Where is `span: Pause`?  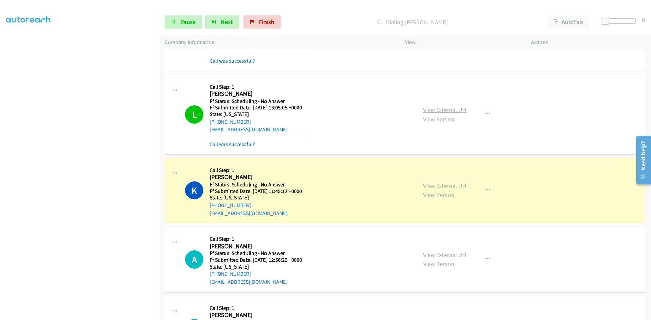
span: Pause is located at coordinates (188, 22).